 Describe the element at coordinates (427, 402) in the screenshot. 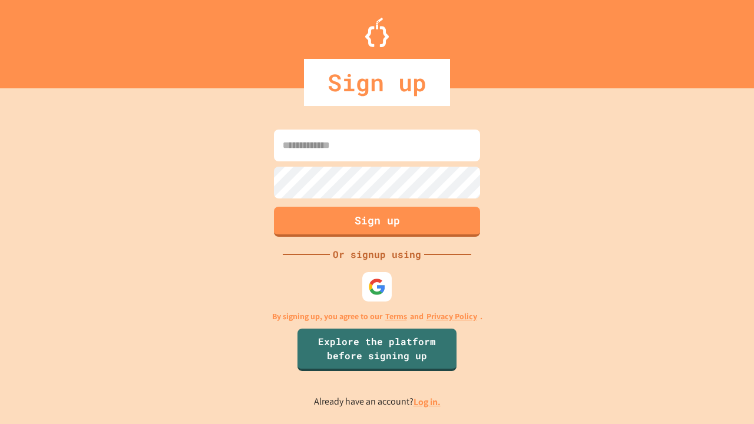

I see `a: Log in.` at that location.